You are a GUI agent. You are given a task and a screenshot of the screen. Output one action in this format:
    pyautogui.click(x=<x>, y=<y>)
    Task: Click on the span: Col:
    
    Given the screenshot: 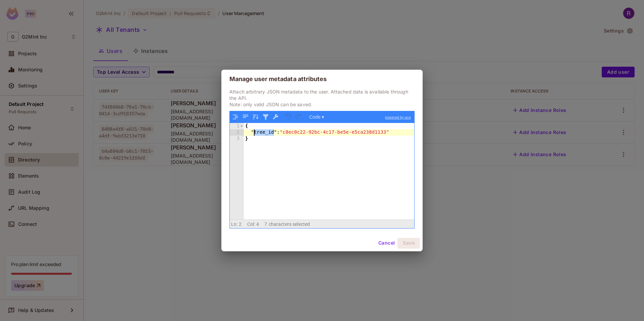 What is the action you would take?
    pyautogui.click(x=251, y=224)
    